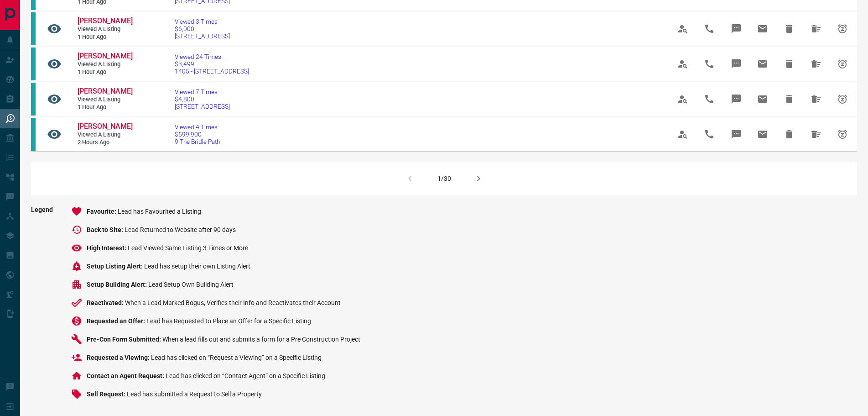  I want to click on span: Sell Request, so click(106, 394).